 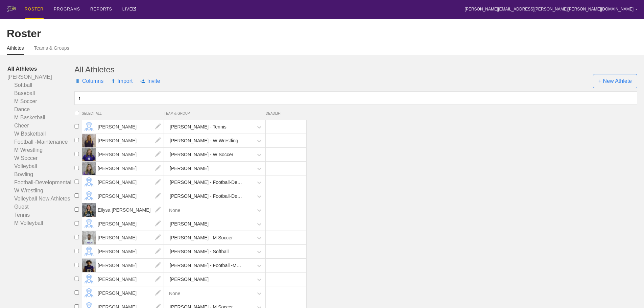 What do you see at coordinates (41, 207) in the screenshot?
I see `a: Guest` at bounding box center [41, 207].